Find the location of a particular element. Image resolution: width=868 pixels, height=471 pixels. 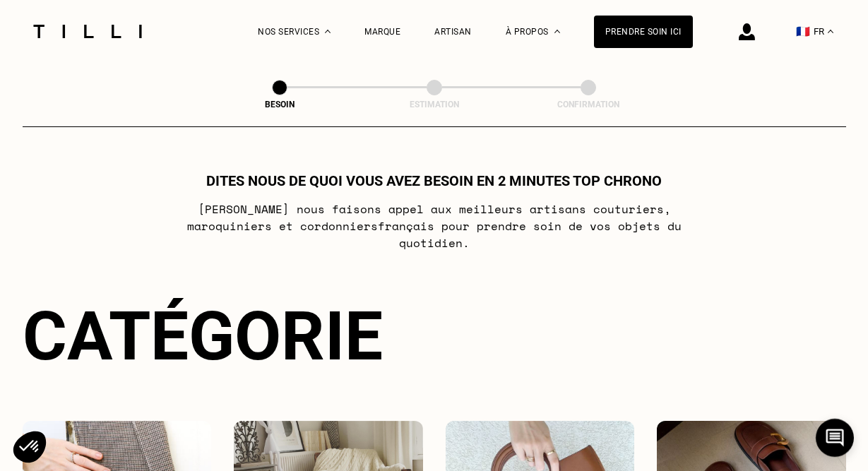

div: Prendre soin ici is located at coordinates (644, 32).